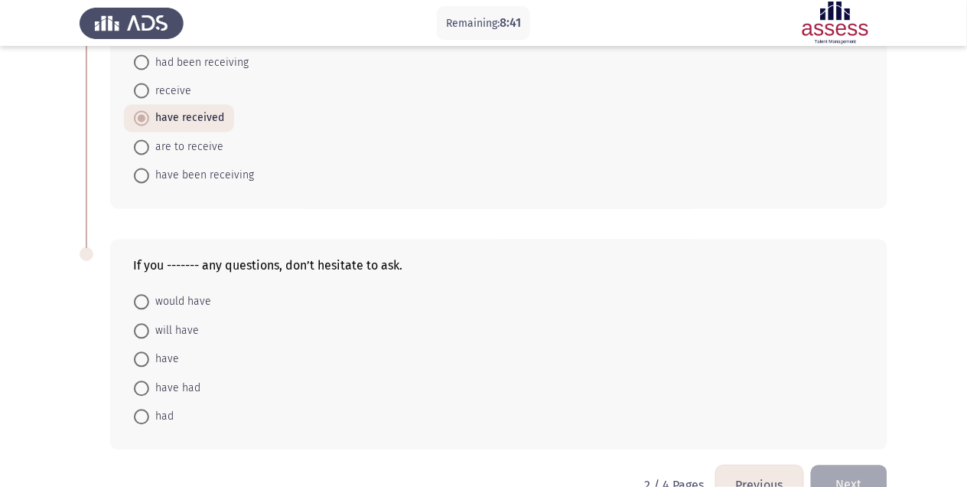 This screenshot has height=487, width=967. What do you see at coordinates (187, 119) in the screenshot?
I see `span: have received` at bounding box center [187, 119].